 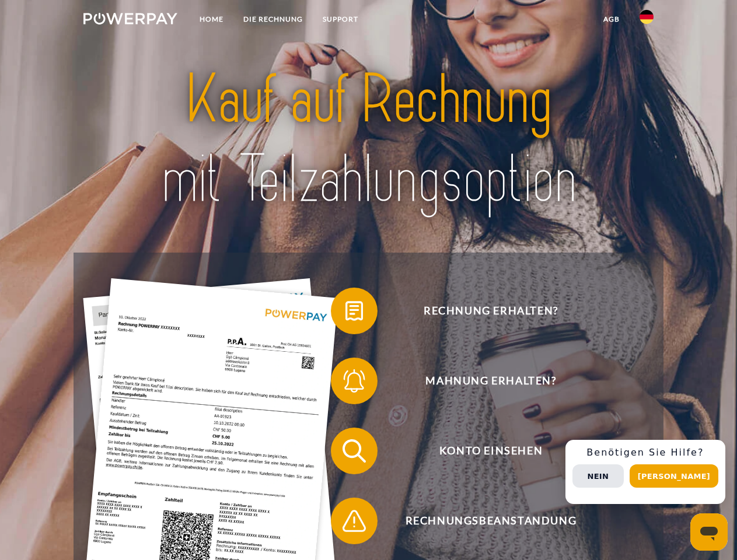 I want to click on span: Rechnung erhalten?, so click(x=491, y=311).